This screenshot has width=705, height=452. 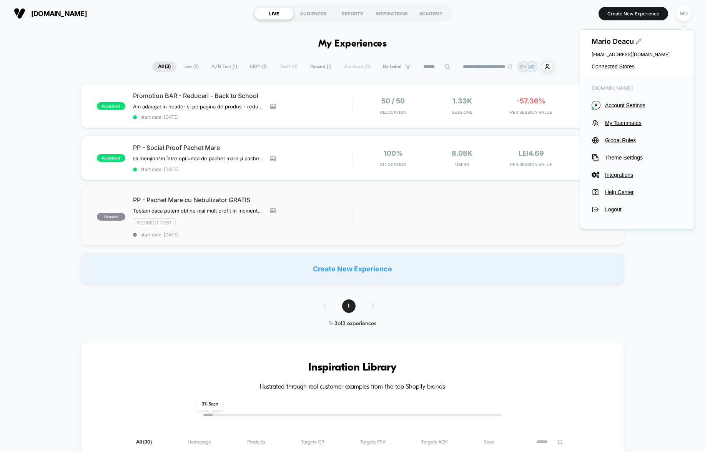 I want to click on span: 8.08k, so click(x=462, y=153).